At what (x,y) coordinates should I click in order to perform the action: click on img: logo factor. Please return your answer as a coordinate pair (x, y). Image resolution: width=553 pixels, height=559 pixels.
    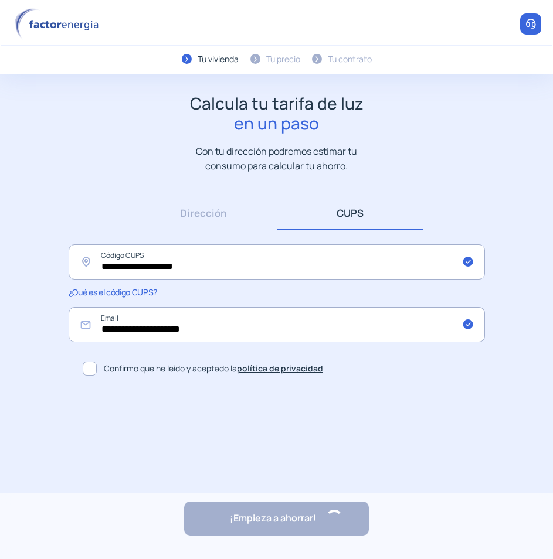
    Looking at the image, I should click on (59, 24).